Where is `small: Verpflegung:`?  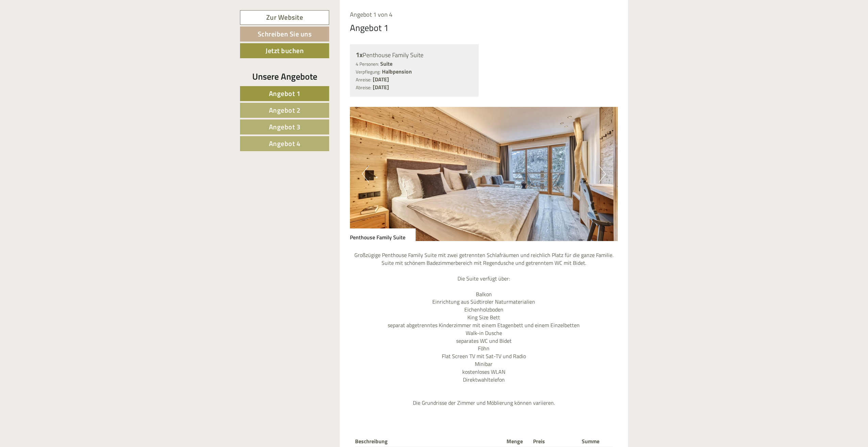 small: Verpflegung: is located at coordinates (368, 71).